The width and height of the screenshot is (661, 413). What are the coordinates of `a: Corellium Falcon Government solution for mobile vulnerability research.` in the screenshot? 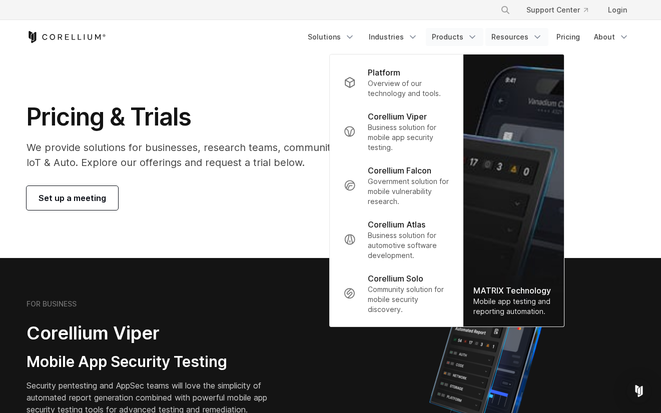 It's located at (396, 186).